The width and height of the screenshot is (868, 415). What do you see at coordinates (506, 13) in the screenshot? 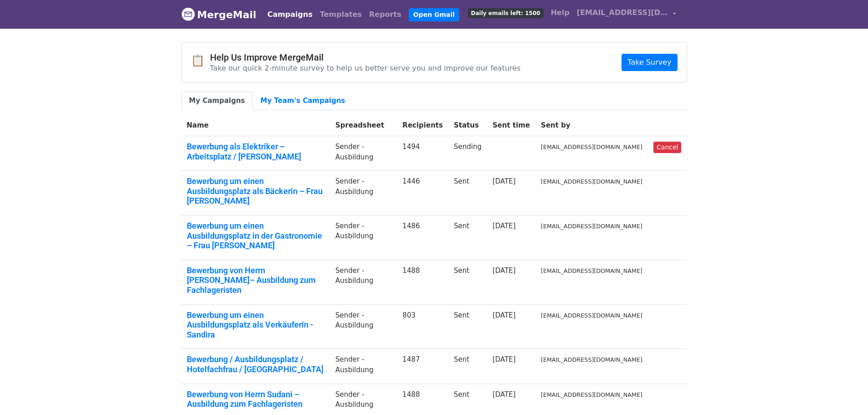
I see `span: Daily emails left: 1500` at bounding box center [506, 13].